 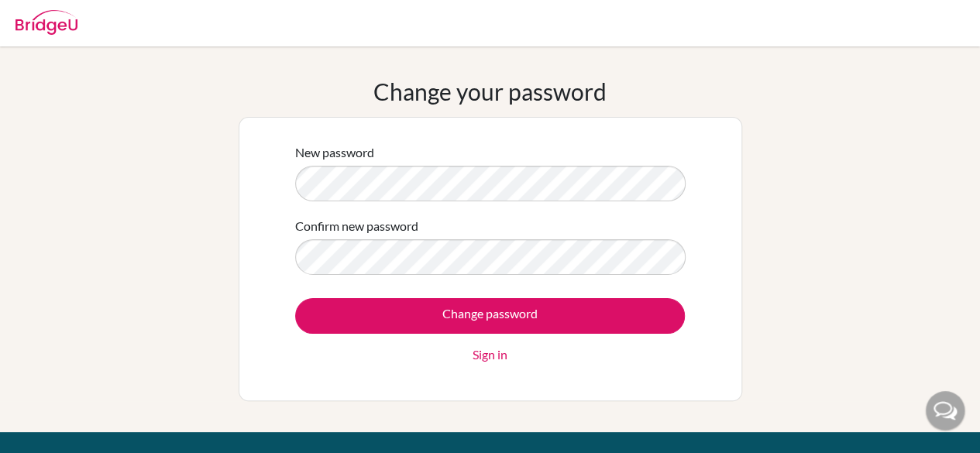 I want to click on span: Help, so click(x=50, y=18).